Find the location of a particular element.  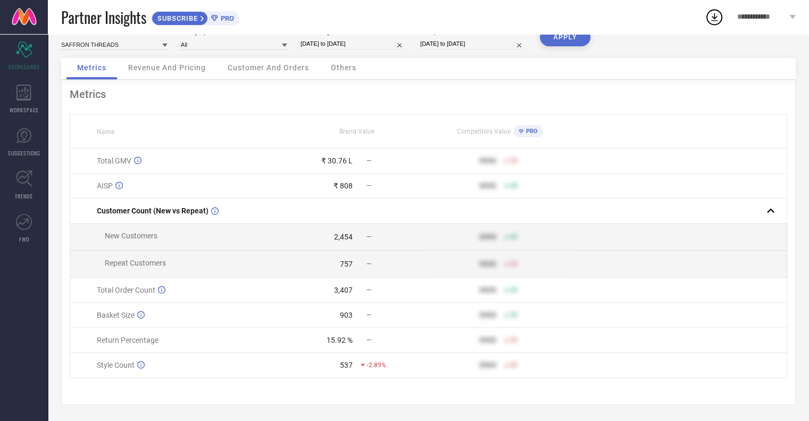

span: Partner Insights is located at coordinates (104, 17).